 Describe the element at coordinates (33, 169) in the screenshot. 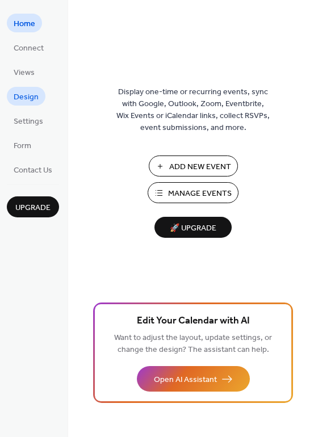

I see `a: Contact Us` at that location.